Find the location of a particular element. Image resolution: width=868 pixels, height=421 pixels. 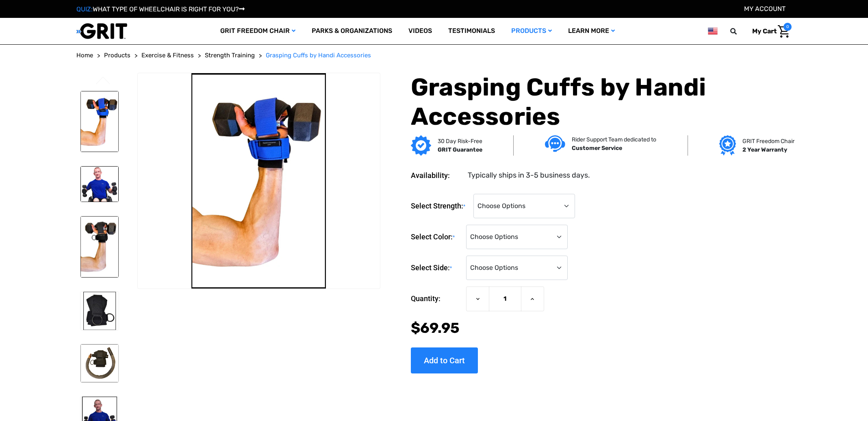

a: Parks & Organizations is located at coordinates (352, 31).